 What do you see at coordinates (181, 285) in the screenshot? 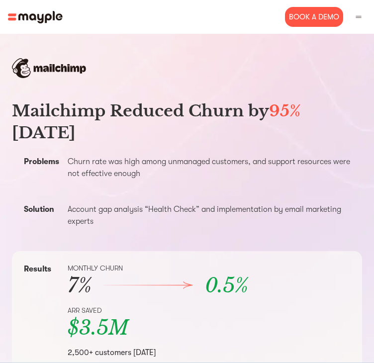
I see `div: 7%` at bounding box center [181, 285].